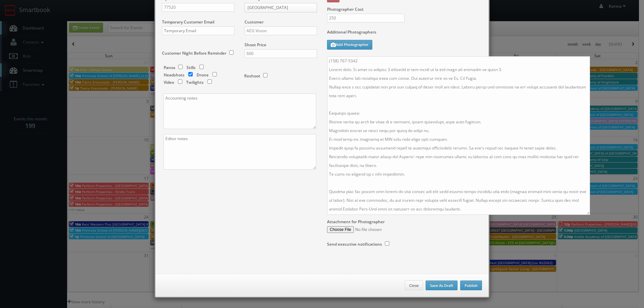  I want to click on label: Reshoot, so click(252, 76).